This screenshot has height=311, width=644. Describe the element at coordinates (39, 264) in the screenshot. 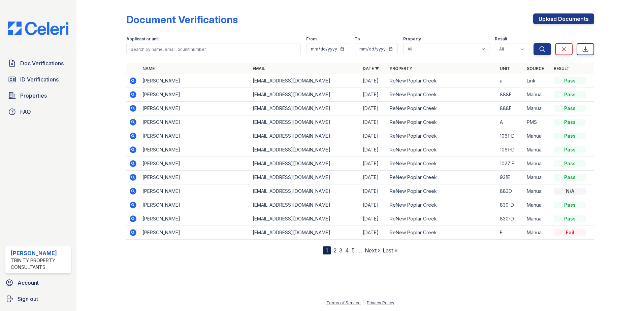

I see `div: Trinity Property Consultants` at that location.